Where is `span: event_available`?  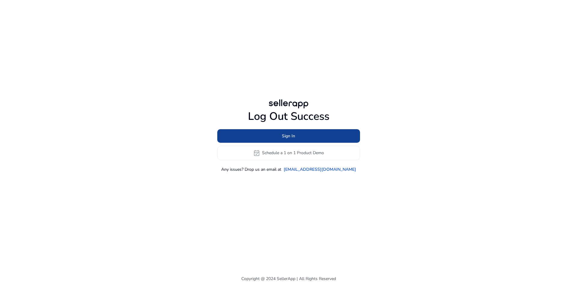 span: event_available is located at coordinates (257, 153).